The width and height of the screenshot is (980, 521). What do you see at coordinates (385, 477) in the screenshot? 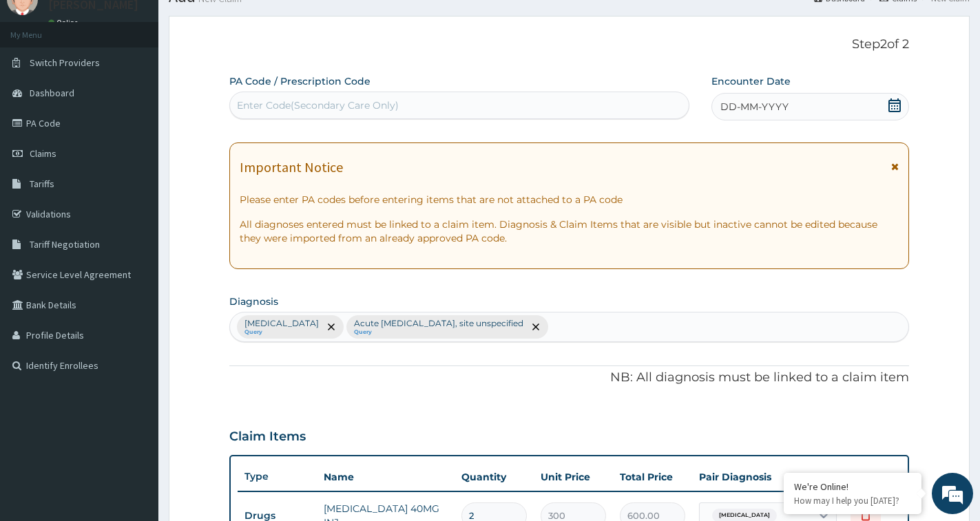
I see `th: Name` at bounding box center [385, 477].